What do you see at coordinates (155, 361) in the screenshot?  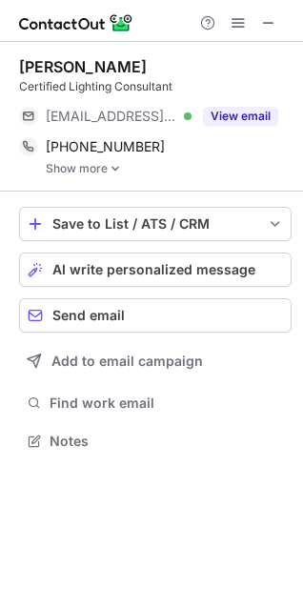 I see `button: Add to email campaign` at bounding box center [155, 361].